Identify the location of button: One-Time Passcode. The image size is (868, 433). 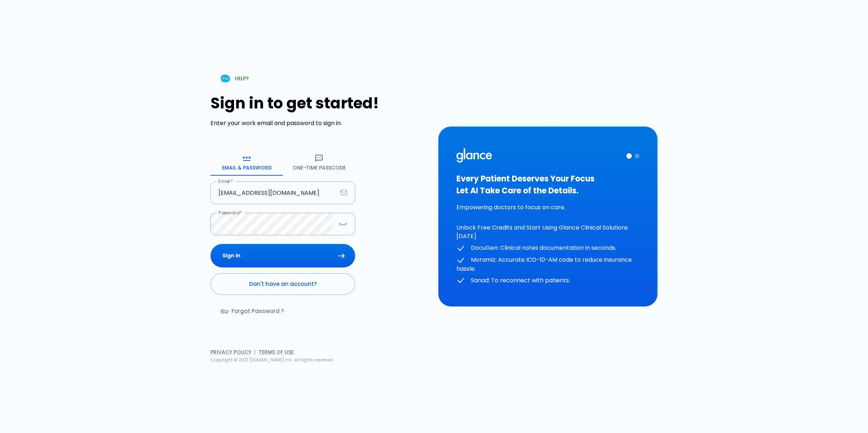
(319, 163).